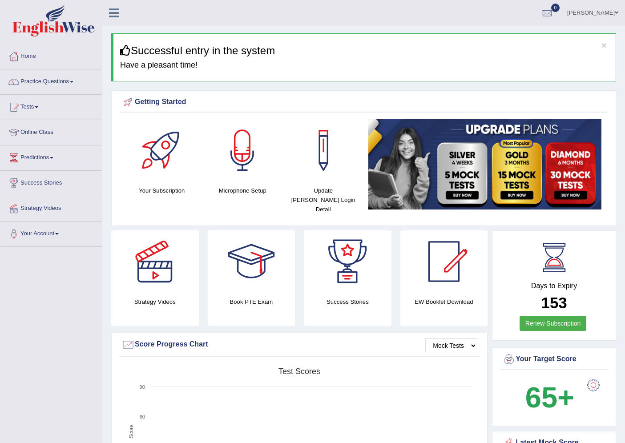 Image resolution: width=625 pixels, height=443 pixels. I want to click on b: 65+, so click(550, 397).